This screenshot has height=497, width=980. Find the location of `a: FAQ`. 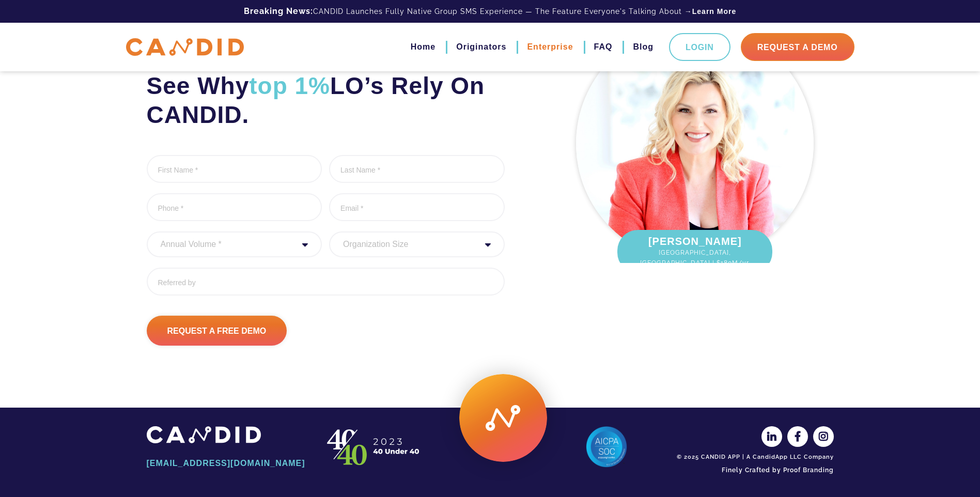

a: FAQ is located at coordinates (604, 47).